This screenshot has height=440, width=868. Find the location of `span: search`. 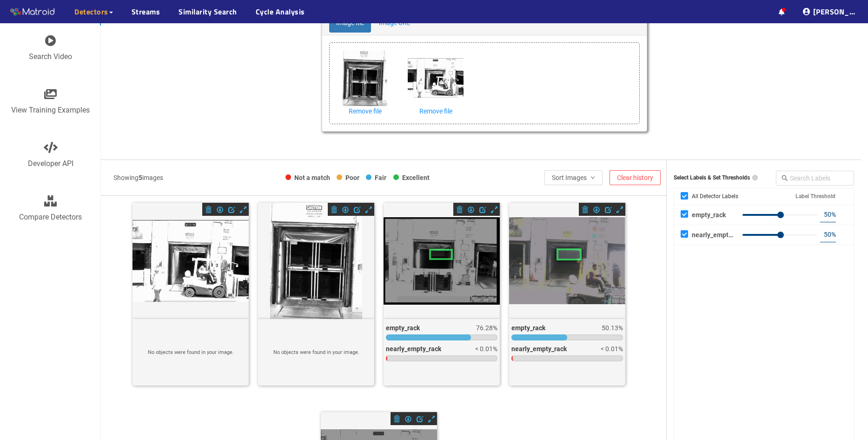

span: search is located at coordinates (785, 178).